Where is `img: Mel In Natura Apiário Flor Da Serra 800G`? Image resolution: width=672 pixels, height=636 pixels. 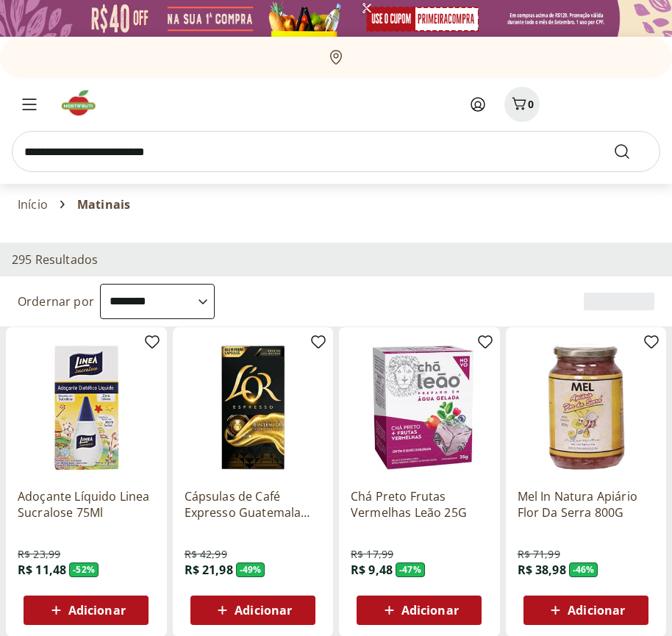 img: Mel In Natura Apiário Flor Da Serra 800G is located at coordinates (586, 407).